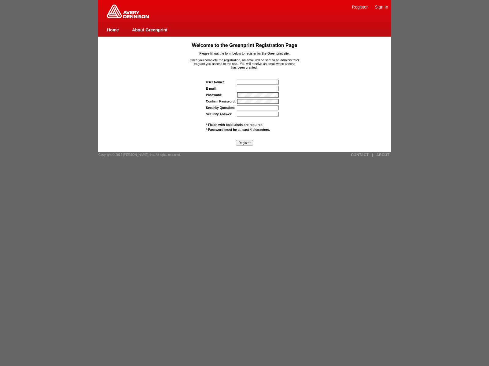 The image size is (489, 366). What do you see at coordinates (244, 45) in the screenshot?
I see `h1: Welcome to the Greenprint Registration Page` at bounding box center [244, 45].